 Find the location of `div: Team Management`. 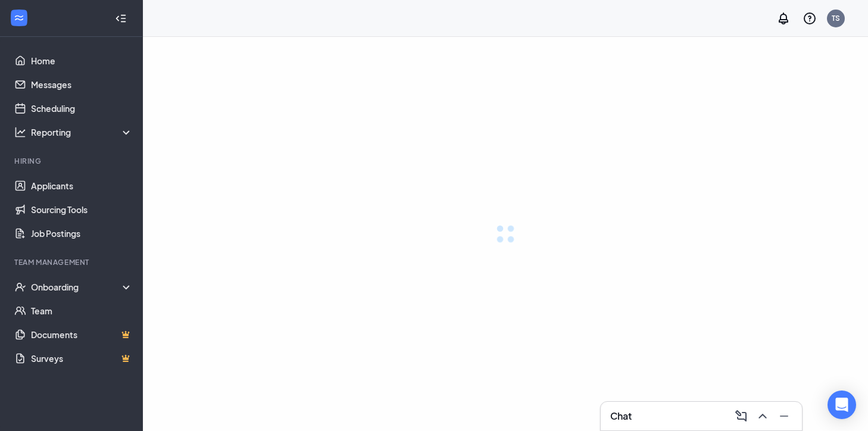

div: Team Management is located at coordinates (72, 262).